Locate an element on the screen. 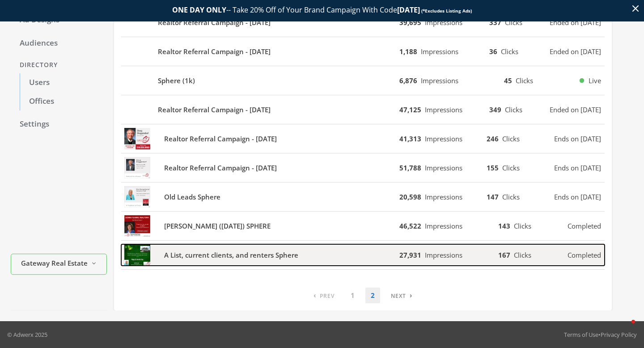  b: 155 is located at coordinates (493, 168).